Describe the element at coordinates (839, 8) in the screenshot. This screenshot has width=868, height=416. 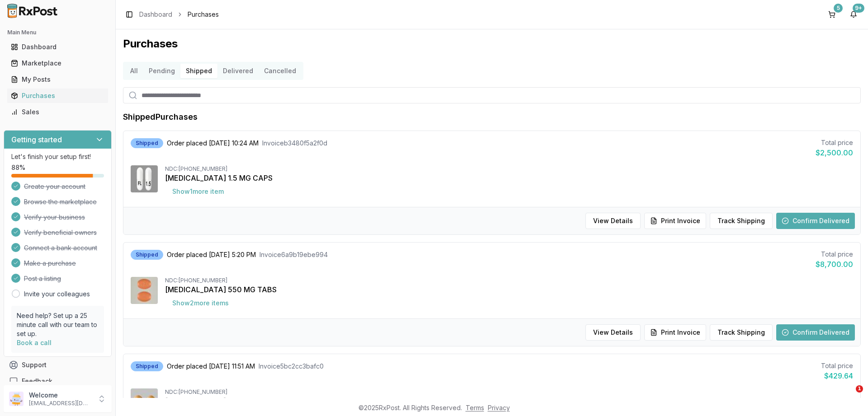
I see `div: 5` at that location.